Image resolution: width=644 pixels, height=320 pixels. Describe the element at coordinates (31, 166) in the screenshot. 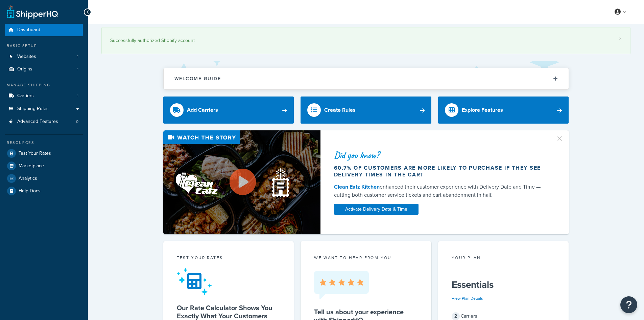

I see `span: Marketplace` at that location.